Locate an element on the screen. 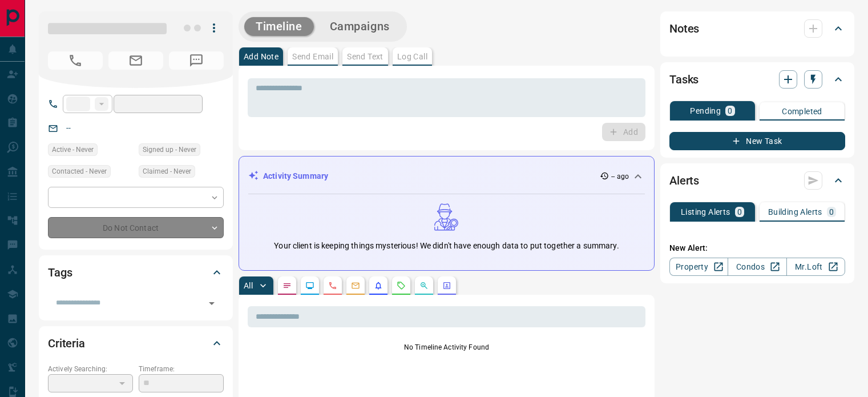  div: Notes is located at coordinates (757, 29).